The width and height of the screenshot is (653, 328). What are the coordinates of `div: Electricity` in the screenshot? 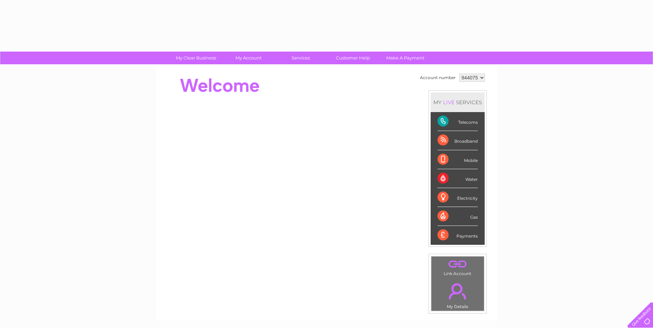 It's located at (457, 197).